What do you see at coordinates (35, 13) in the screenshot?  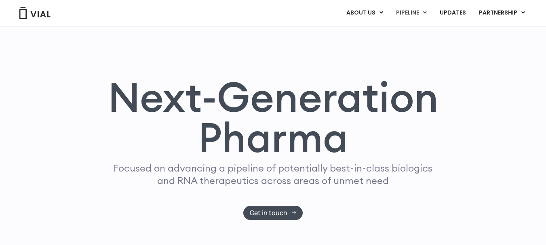 I see `img: Vial Logo` at bounding box center [35, 13].